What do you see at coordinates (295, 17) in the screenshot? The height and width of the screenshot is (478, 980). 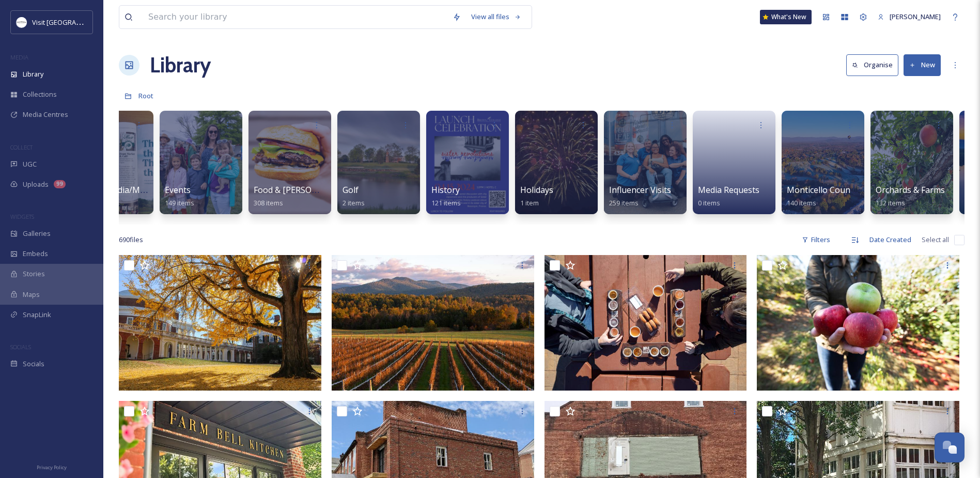 I see `input: Search your library` at bounding box center [295, 17].